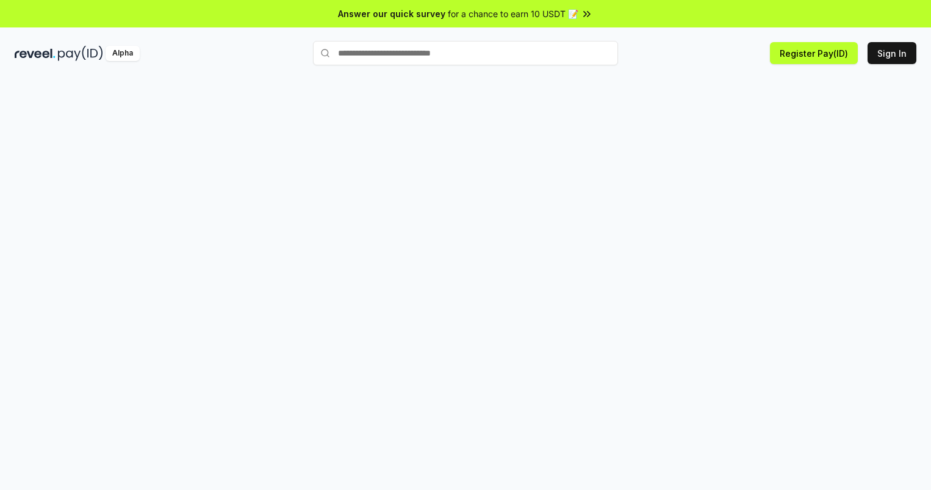  Describe the element at coordinates (513, 13) in the screenshot. I see `span: for a chance to earn 10 USDT 📝` at that location.